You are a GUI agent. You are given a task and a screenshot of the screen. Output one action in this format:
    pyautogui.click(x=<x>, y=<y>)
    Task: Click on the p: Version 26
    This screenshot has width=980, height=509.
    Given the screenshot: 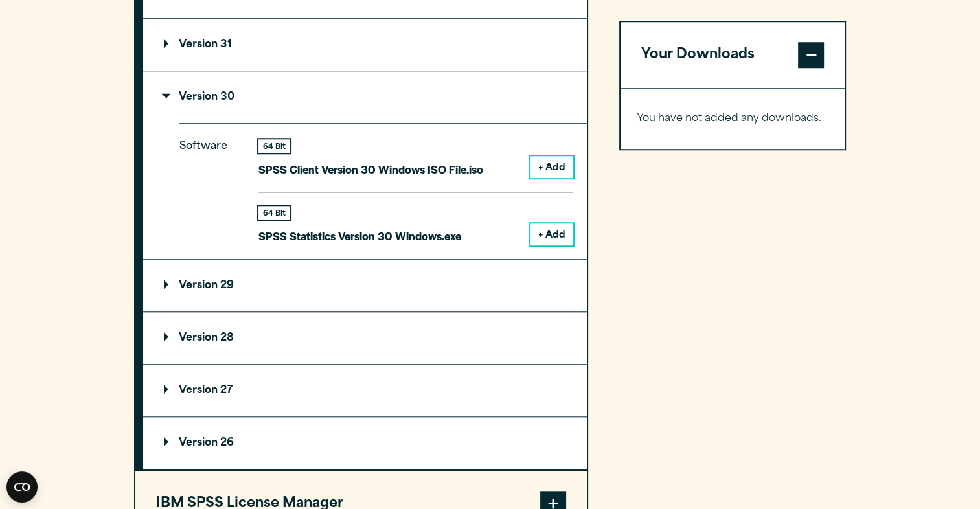 What is the action you would take?
    pyautogui.click(x=199, y=444)
    